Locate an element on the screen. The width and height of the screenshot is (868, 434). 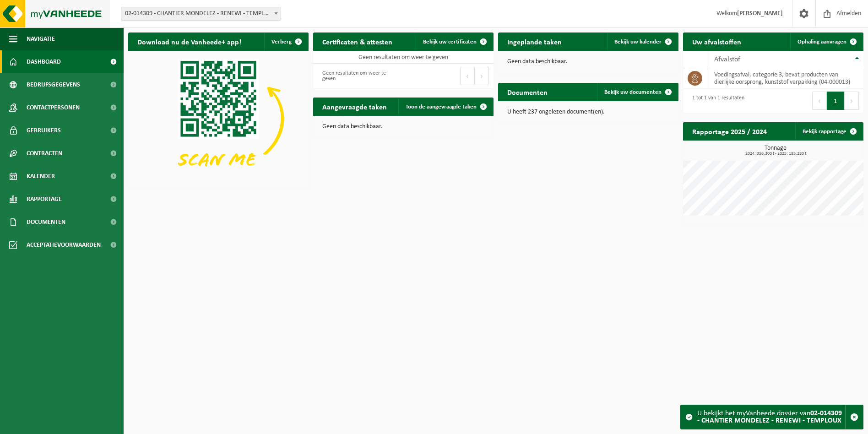
img: Download de VHEPlus App is located at coordinates (219, 119).